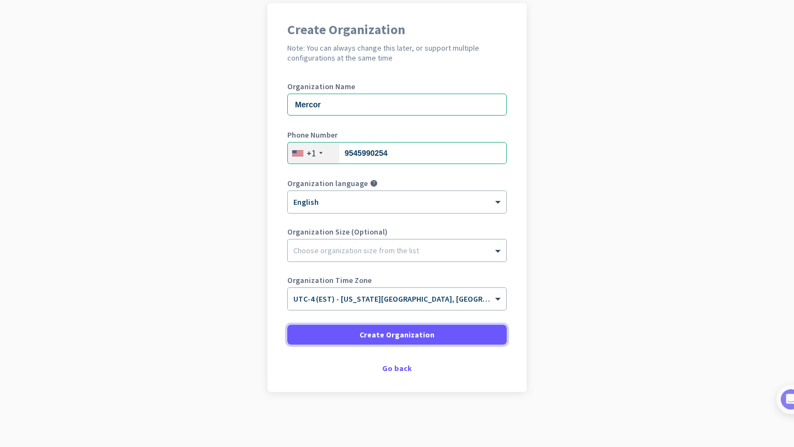  Describe the element at coordinates (397, 281) in the screenshot. I see `label: Organization Time Zone` at that location.